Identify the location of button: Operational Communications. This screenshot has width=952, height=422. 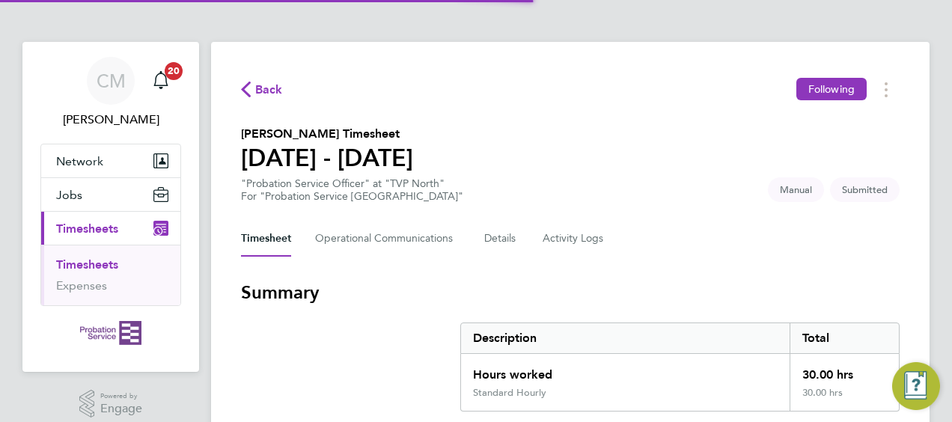
(388, 239).